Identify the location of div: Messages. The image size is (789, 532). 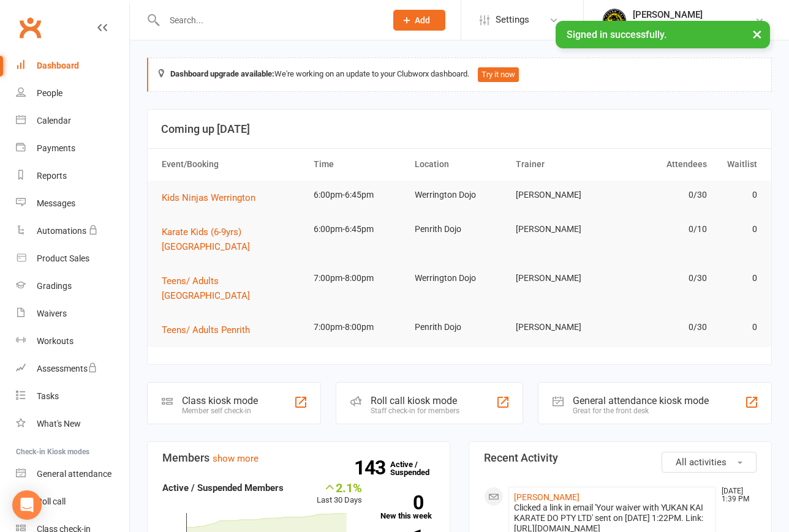
(55, 203).